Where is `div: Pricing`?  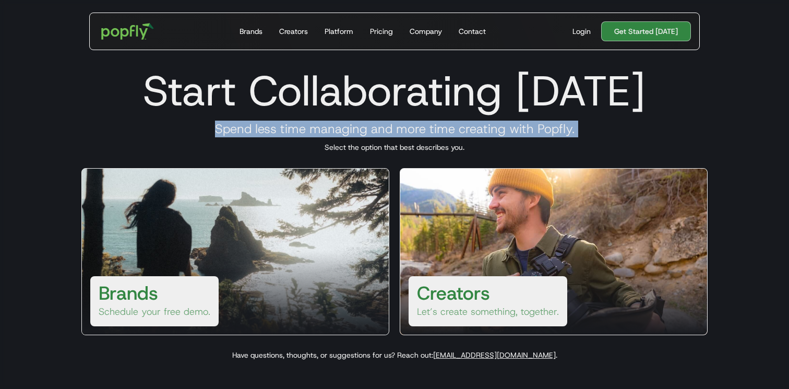
div: Pricing is located at coordinates (382, 31).